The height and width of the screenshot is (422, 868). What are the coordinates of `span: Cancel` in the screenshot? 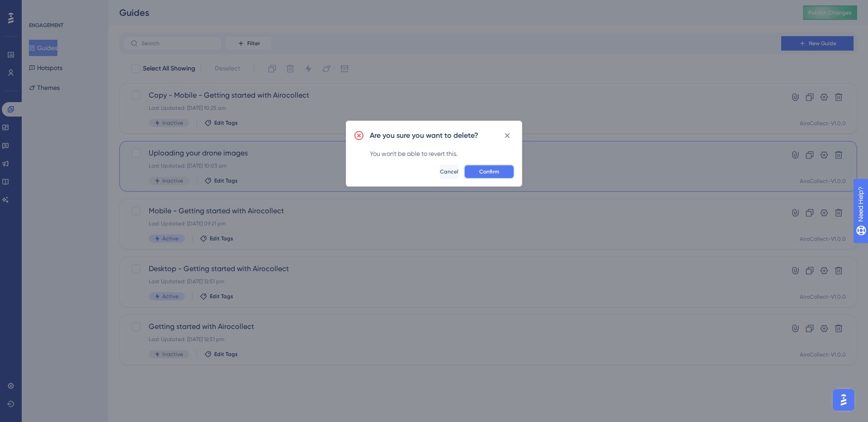 It's located at (449, 172).